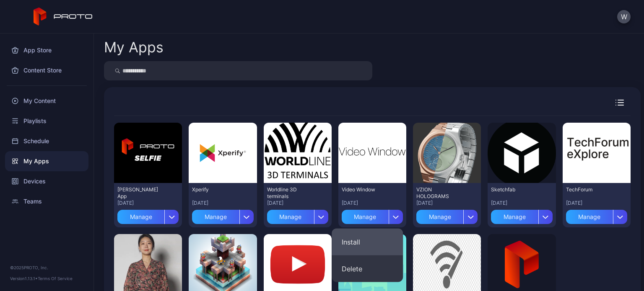  I want to click on div: Devices, so click(47, 182).